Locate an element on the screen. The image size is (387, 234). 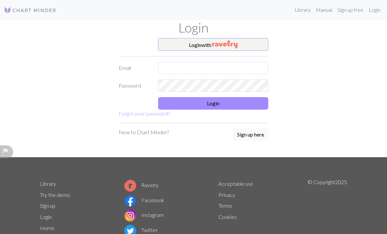
a: Cookies is located at coordinates (228, 217).